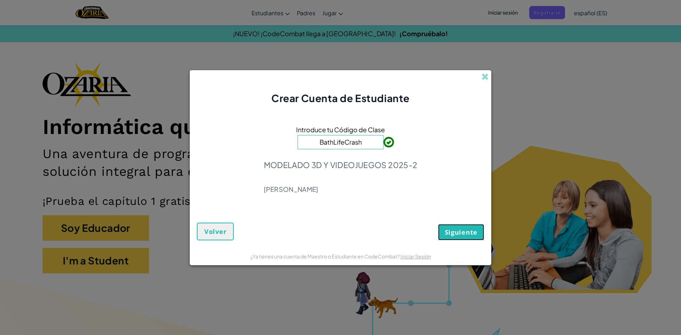 Image resolution: width=681 pixels, height=335 pixels. Describe the element at coordinates (340, 129) in the screenshot. I see `span: Introduce tu Código de Clase` at that location.